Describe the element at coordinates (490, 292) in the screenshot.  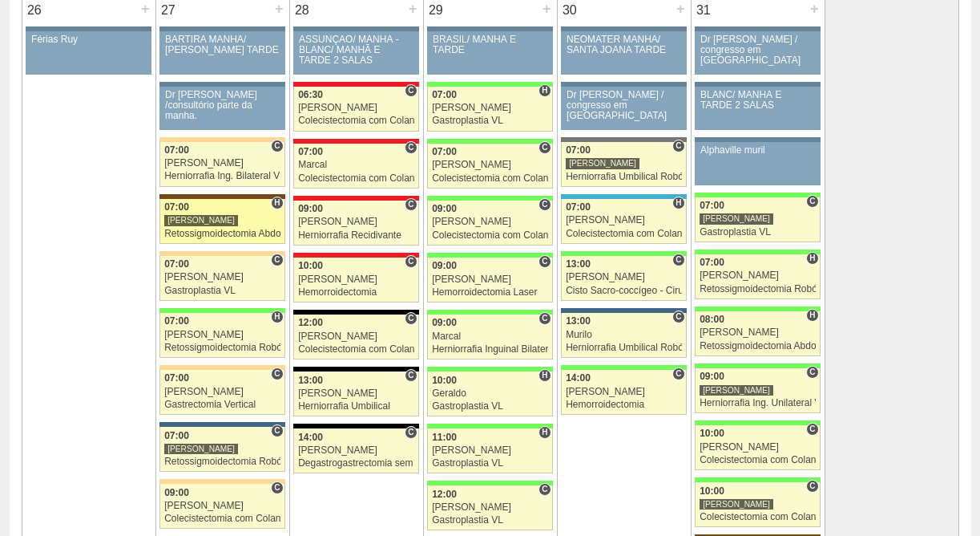
I see `div: Hemorroidectomia Laser` at that location.